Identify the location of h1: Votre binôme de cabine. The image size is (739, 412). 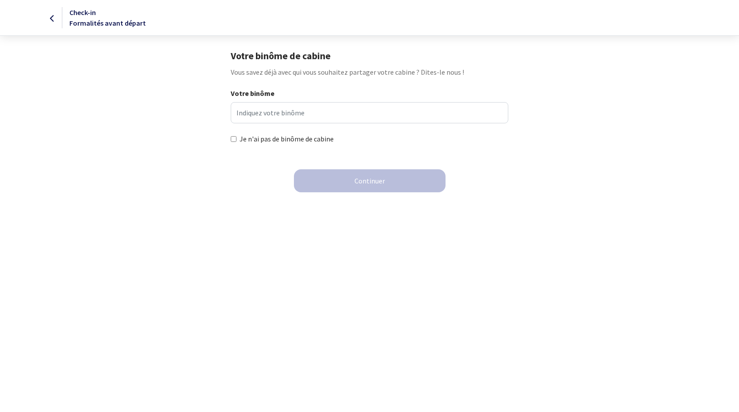
(369, 56).